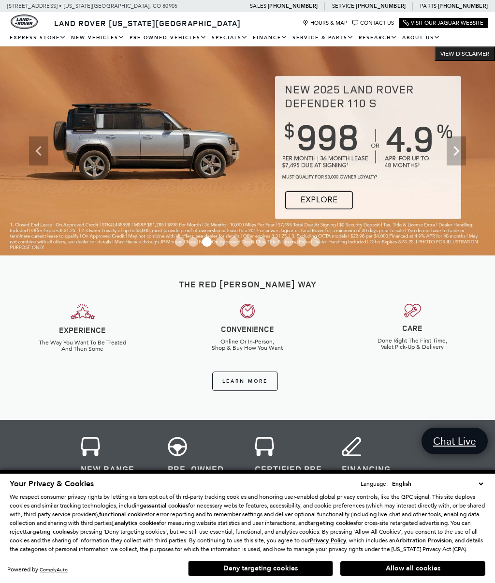 Image resolution: width=495 pixels, height=583 pixels. What do you see at coordinates (378, 469) in the screenshot?
I see `h3: Financing` at bounding box center [378, 469].